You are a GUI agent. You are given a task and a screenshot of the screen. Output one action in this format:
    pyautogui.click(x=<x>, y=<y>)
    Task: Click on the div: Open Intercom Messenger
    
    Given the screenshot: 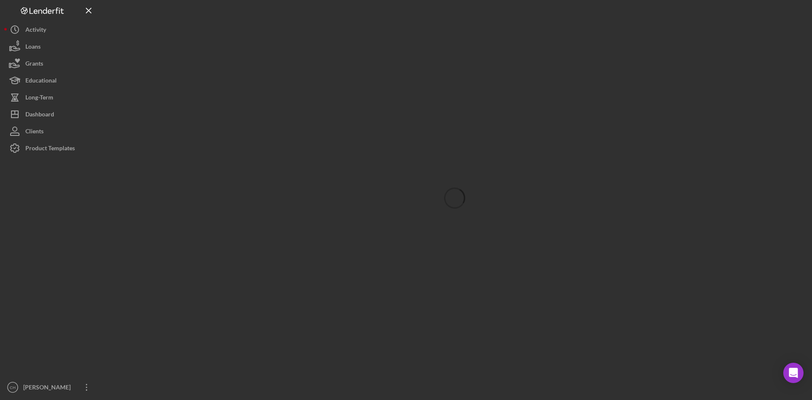 What is the action you would take?
    pyautogui.click(x=794, y=373)
    